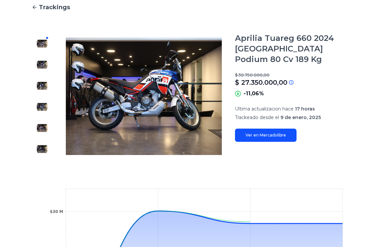 This screenshot has width=389, height=247. I want to click on p: -11,06%, so click(254, 94).